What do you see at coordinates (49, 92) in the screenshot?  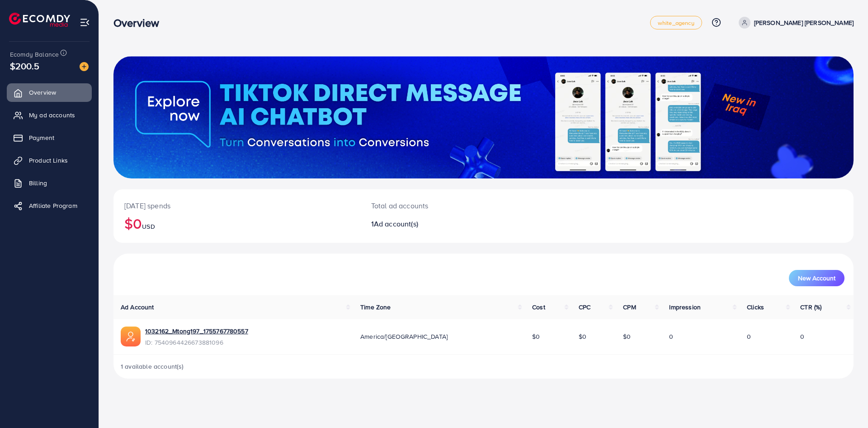 I see `a: Overview` at bounding box center [49, 92].